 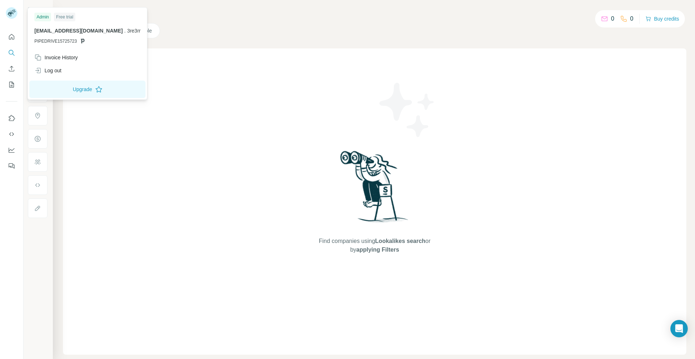 I want to click on button: Upgrade, so click(x=87, y=89).